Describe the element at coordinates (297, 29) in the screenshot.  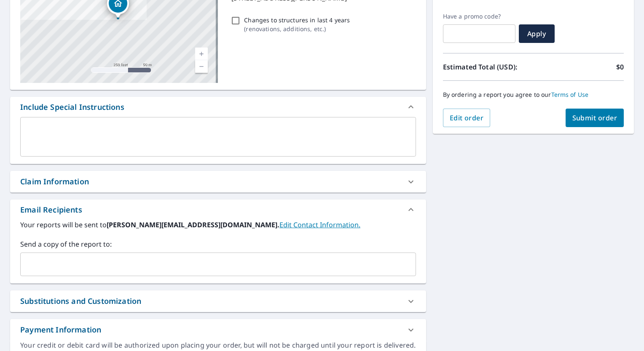
I see `p: ( renovations, additions, etc. )` at that location.